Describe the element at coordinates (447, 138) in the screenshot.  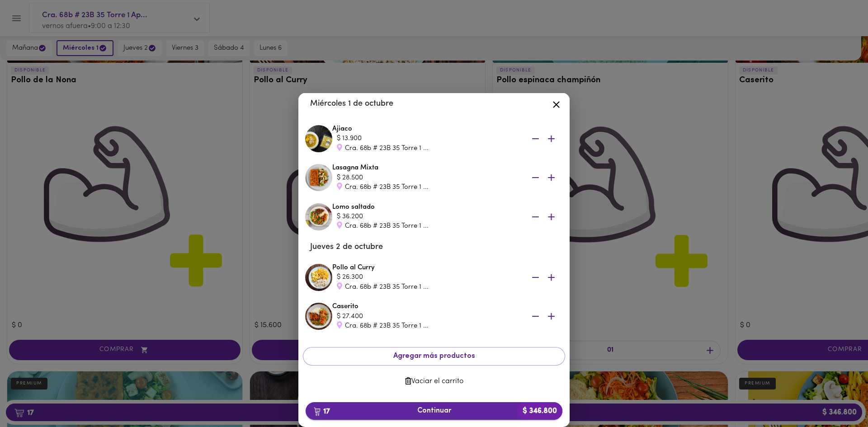
I see `div: Ajiaco` at that location.